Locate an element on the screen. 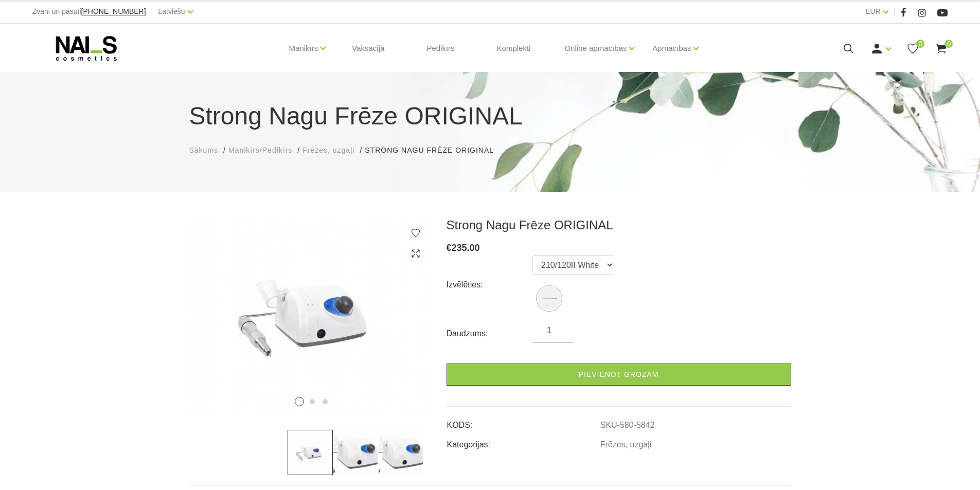 The image size is (980, 490). span: Manikīrs/Pedikīrs is located at coordinates (261, 150).